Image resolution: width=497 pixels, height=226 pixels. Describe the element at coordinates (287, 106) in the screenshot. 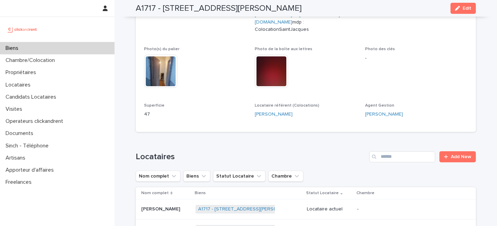

I see `span: Locataire référent (Colocations)` at that location.